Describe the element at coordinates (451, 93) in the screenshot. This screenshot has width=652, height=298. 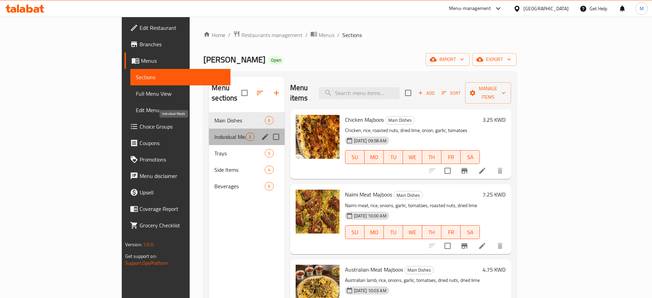
I see `span: Sort items` at that location.